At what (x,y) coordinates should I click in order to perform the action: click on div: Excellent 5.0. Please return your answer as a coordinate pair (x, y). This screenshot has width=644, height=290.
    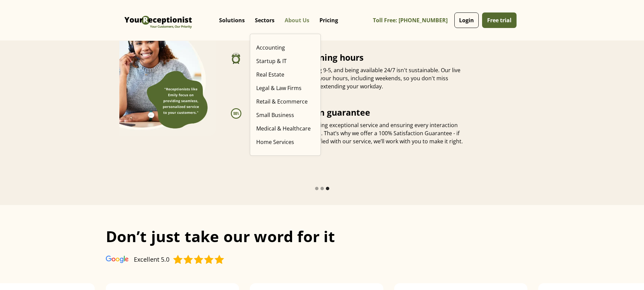
    Looking at the image, I should click on (151, 259).